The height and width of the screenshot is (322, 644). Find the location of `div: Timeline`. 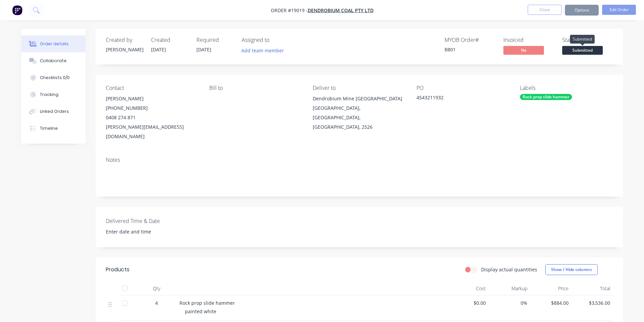

div: Timeline is located at coordinates (49, 128).